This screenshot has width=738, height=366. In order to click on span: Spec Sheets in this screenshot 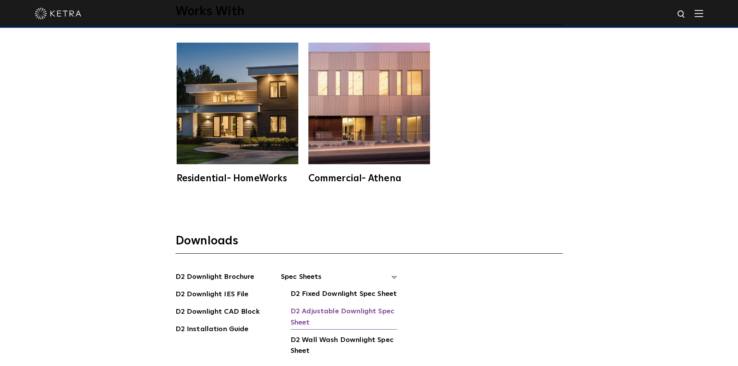, I will do `click(339, 280)`.